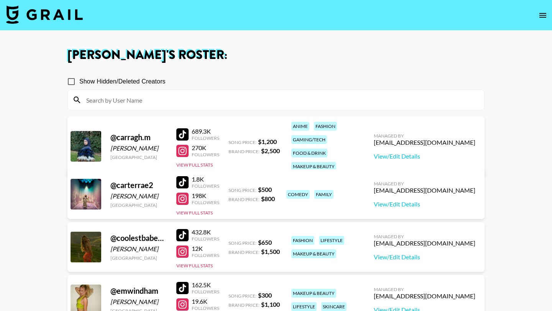 This screenshot has width=552, height=311. I want to click on div: skincare, so click(334, 307).